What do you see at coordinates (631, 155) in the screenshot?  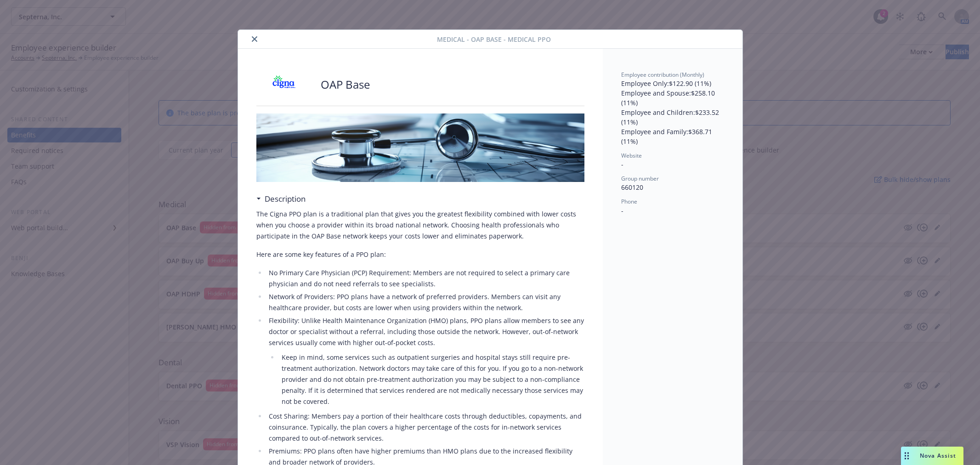 I see `span: Website` at bounding box center [631, 155].